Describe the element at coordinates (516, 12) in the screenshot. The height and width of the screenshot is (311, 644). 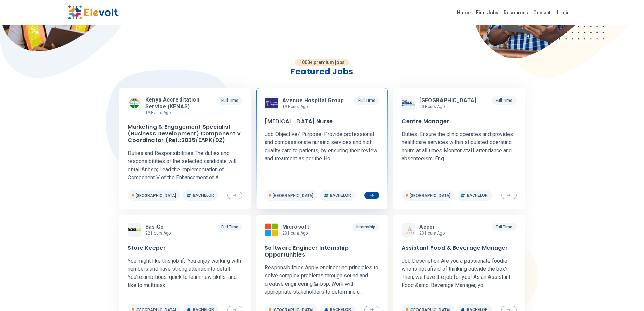
I see `a: Resources` at that location.